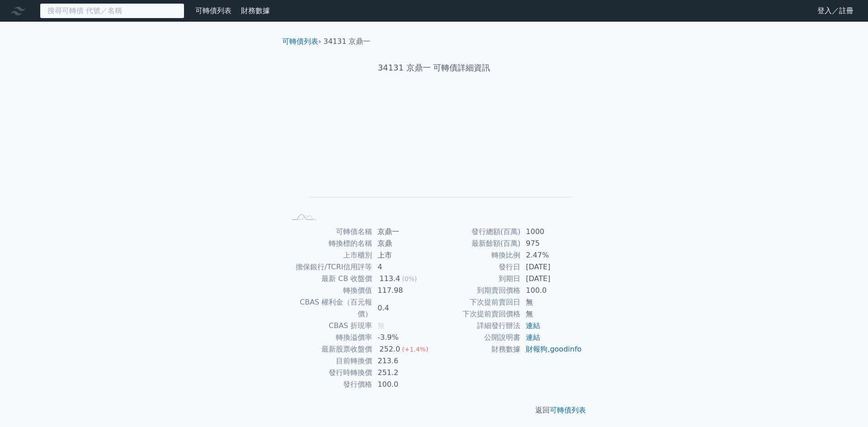  I want to click on td: 4, so click(402, 267).